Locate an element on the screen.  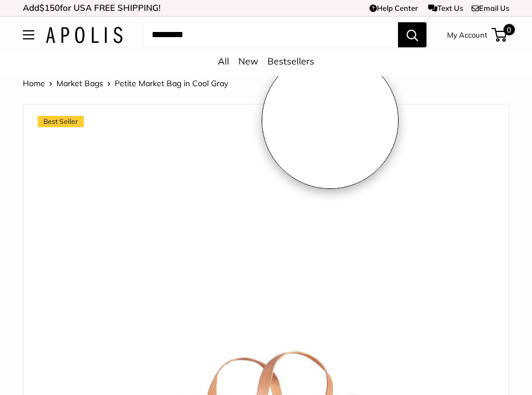
a: Bestsellers is located at coordinates (291, 61).